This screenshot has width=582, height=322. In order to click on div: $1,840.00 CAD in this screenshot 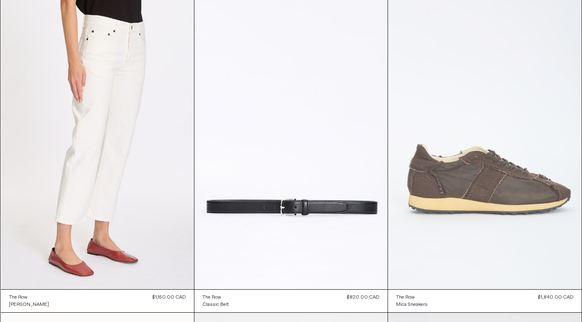, I will do `click(556, 298)`.